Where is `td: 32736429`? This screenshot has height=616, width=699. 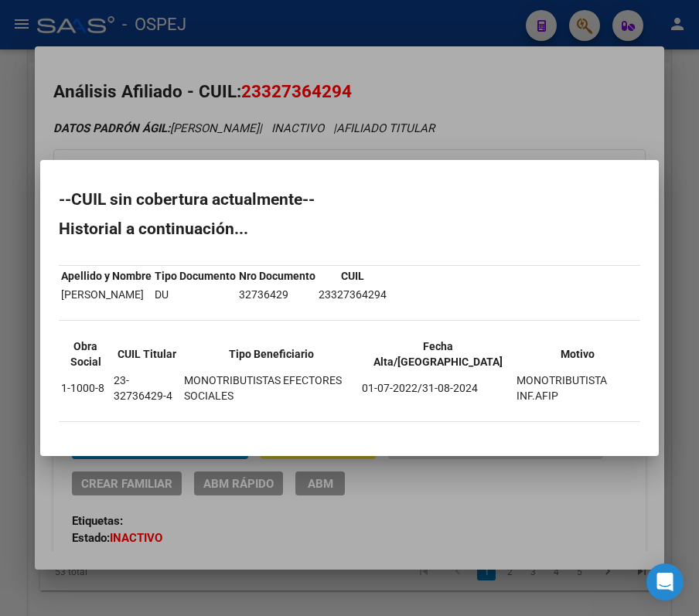 td: 32736429 is located at coordinates (277, 294).